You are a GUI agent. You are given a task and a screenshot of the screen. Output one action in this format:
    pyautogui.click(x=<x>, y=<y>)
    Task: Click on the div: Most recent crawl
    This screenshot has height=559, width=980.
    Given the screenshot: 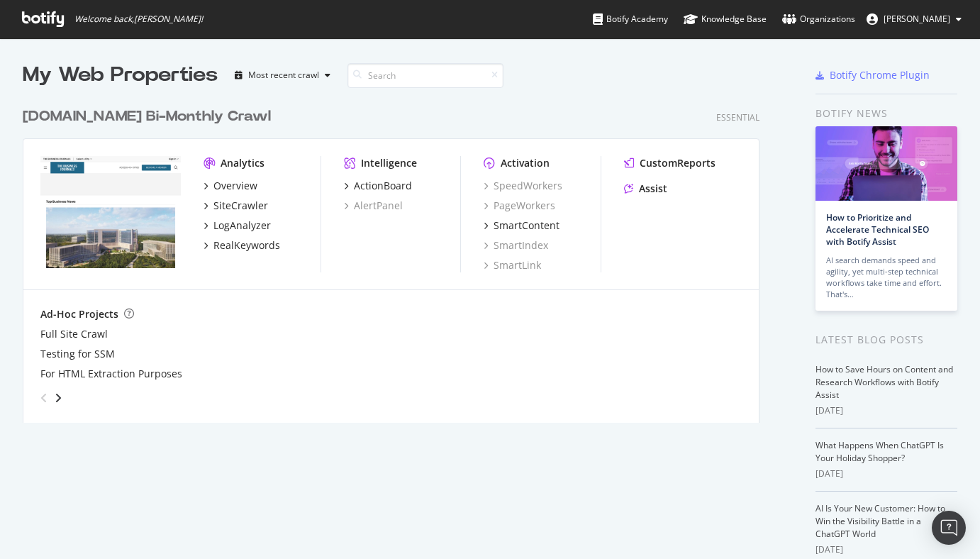 What is the action you would take?
    pyautogui.click(x=284, y=75)
    